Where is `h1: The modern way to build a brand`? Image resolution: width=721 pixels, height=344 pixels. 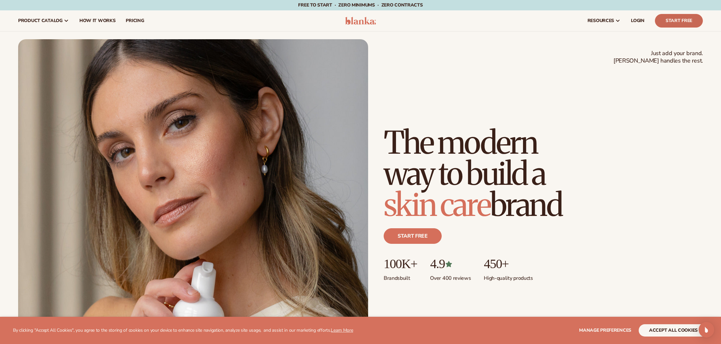
h1: The modern way to build a brand is located at coordinates (487, 174).